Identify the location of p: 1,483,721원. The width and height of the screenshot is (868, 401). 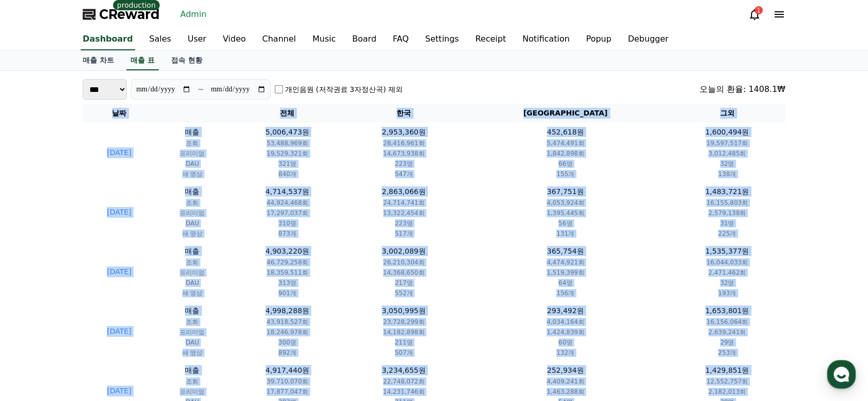
(727, 191).